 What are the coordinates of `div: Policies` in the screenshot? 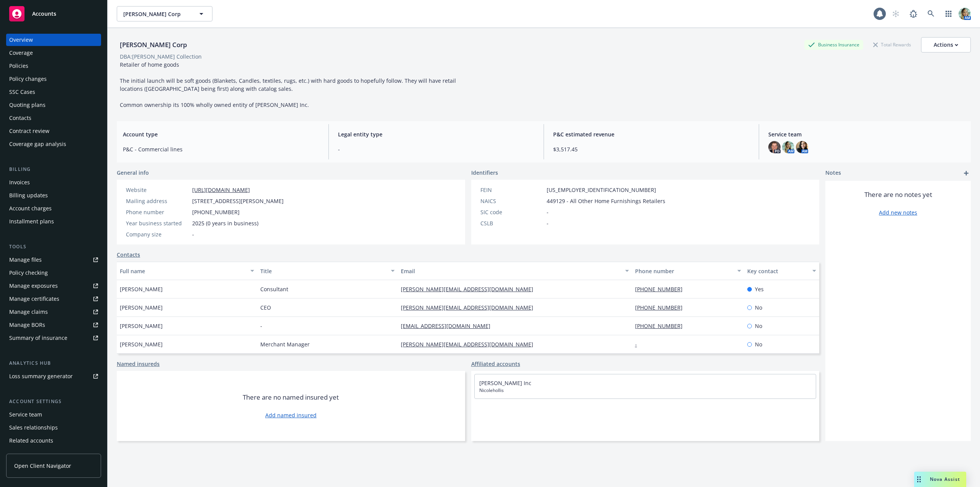 It's located at (19, 66).